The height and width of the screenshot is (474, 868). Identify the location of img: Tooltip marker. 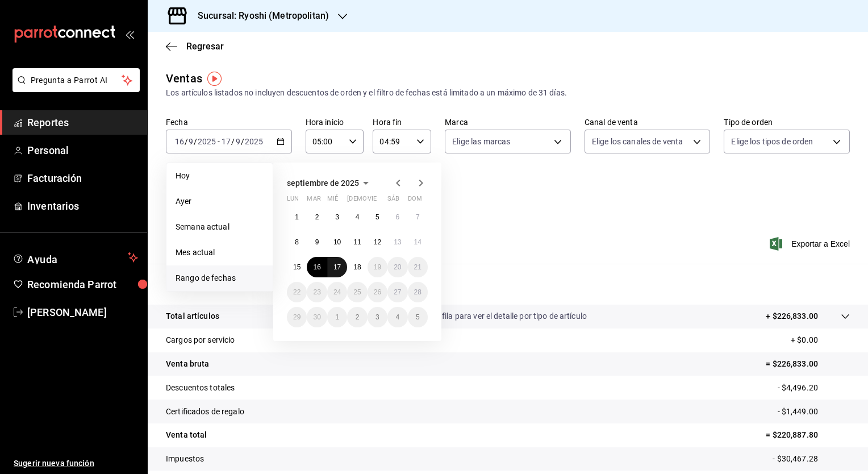
(214, 78).